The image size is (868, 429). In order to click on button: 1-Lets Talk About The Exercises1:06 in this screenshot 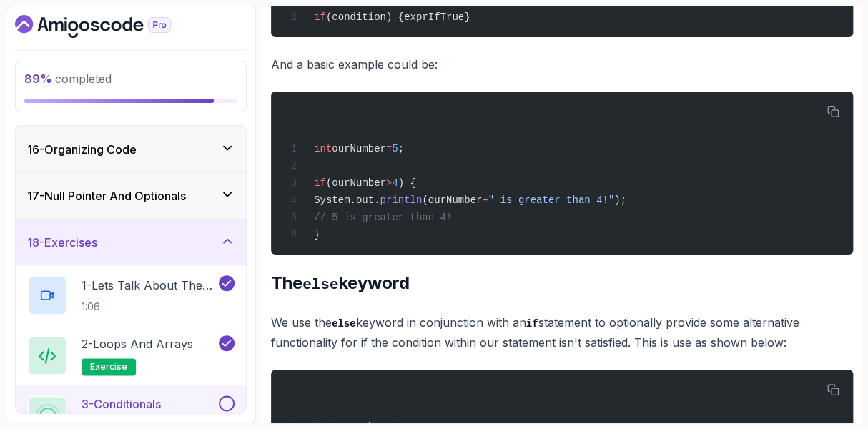, I will do `click(131, 295)`.